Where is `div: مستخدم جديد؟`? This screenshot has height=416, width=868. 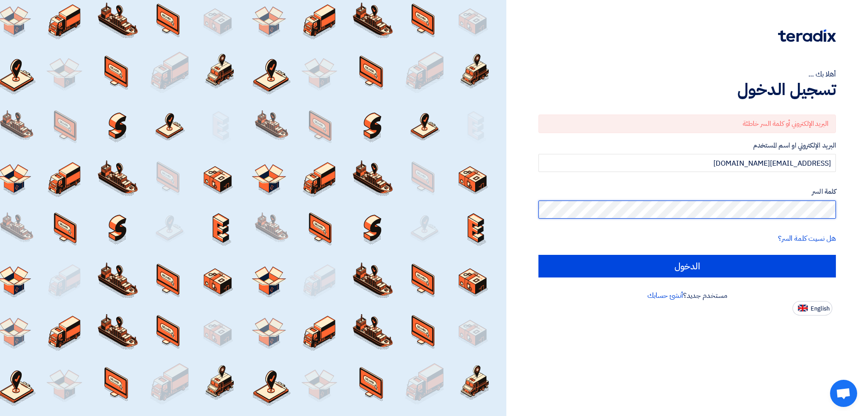
div: مستخدم جديد؟ is located at coordinates (688, 295).